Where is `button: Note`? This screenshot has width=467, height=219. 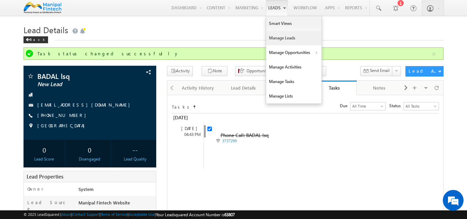 button: Note is located at coordinates (214, 71).